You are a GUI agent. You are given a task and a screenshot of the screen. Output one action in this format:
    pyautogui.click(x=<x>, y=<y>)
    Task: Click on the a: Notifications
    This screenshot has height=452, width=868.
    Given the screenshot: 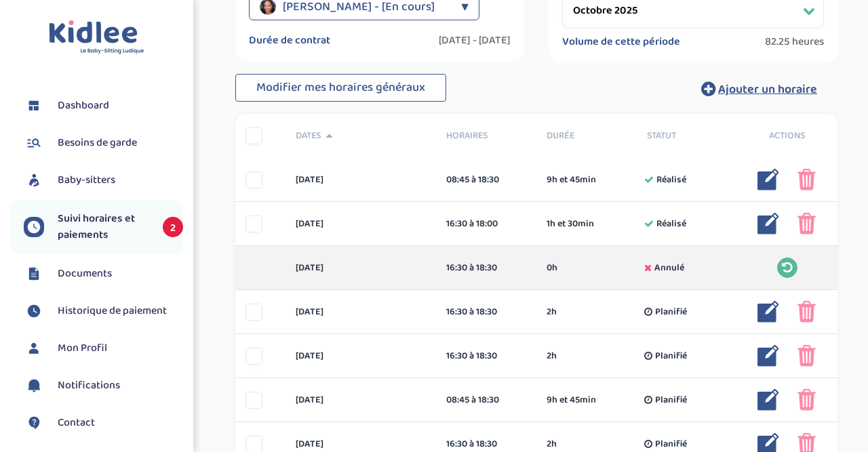 What is the action you would take?
    pyautogui.click(x=103, y=386)
    